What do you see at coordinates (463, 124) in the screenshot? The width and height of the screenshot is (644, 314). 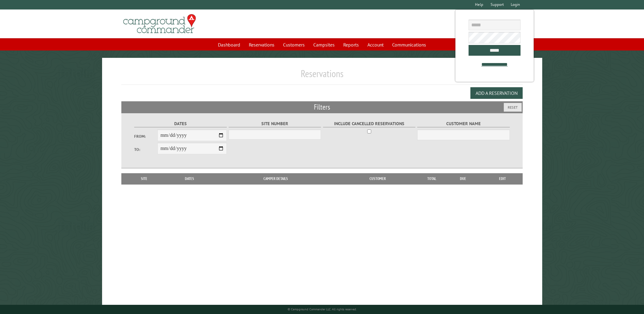 I see `label: Customer Name` at bounding box center [463, 124].